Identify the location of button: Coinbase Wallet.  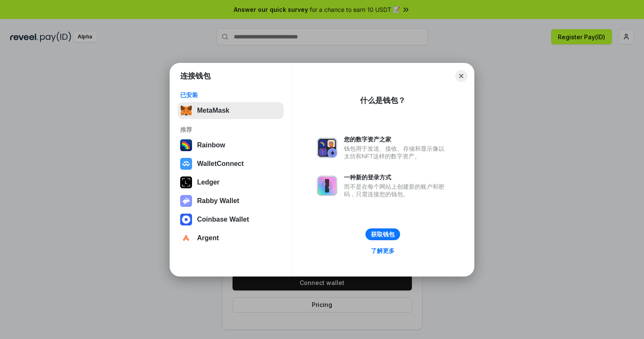
(231, 219).